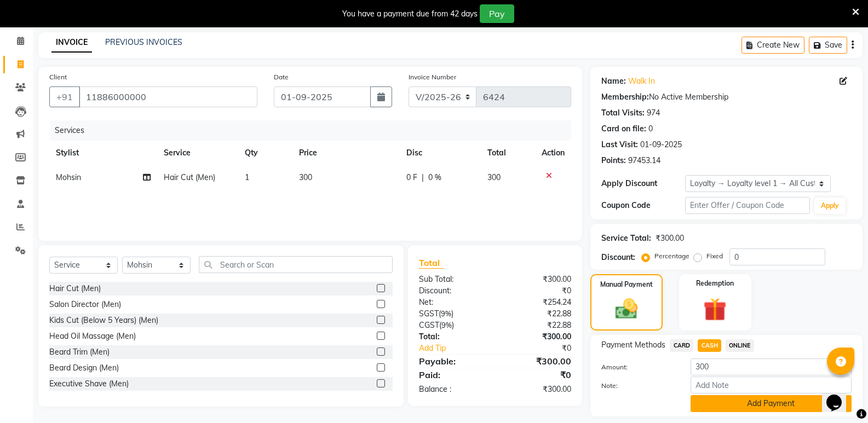  Describe the element at coordinates (650, 128) in the screenshot. I see `div: 0` at that location.